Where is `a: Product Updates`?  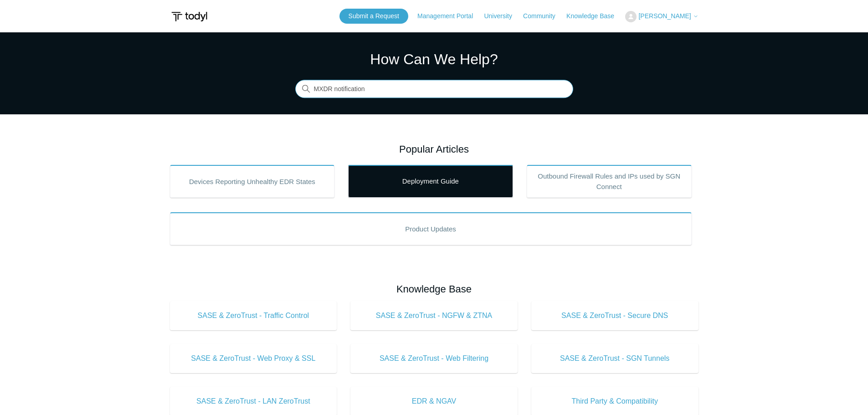
a: Product Updates is located at coordinates (430, 228).